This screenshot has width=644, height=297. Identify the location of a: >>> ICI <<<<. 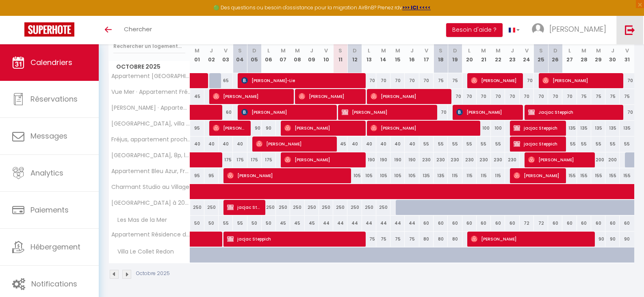
(416, 7).